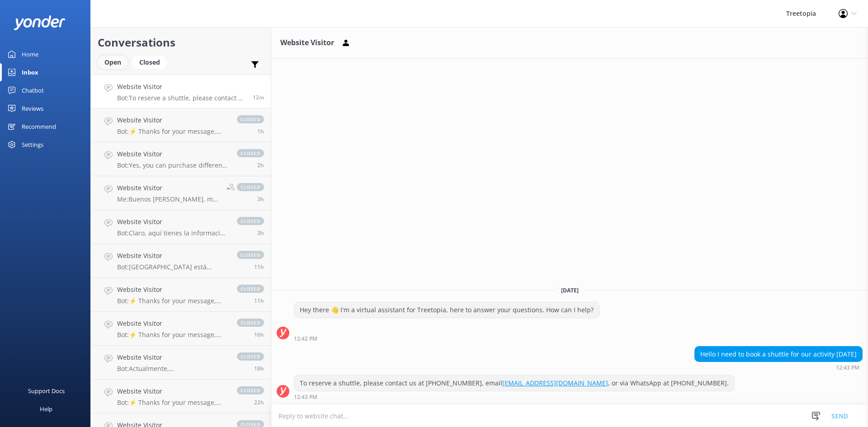 The height and width of the screenshot is (427, 868). I want to click on a: Closed, so click(152, 62).